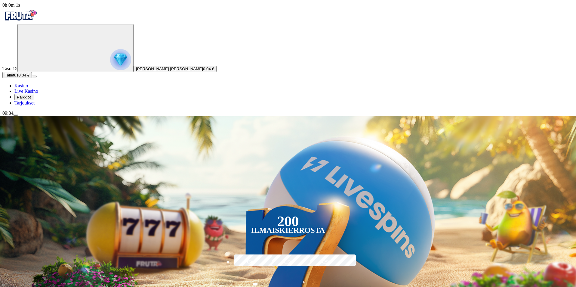  Describe the element at coordinates (10, 68) in the screenshot. I see `span: Taso 15` at that location.